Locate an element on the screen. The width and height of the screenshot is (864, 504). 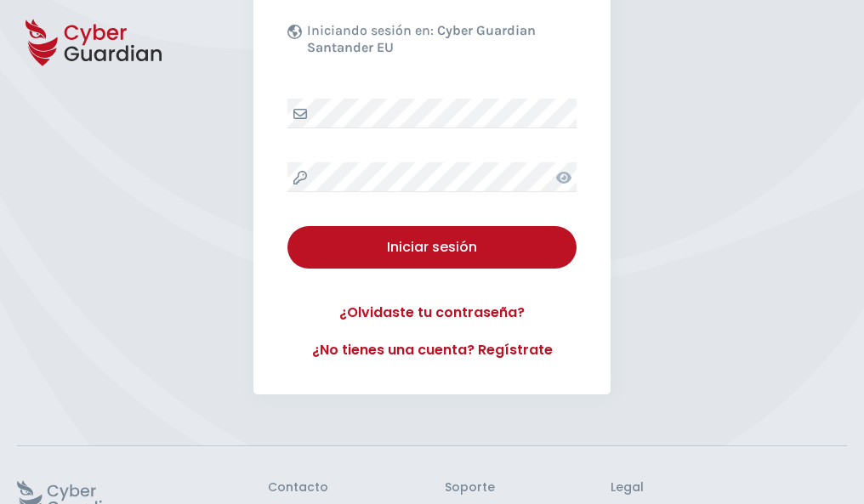
a: ¿Olvidaste tu contraseña? is located at coordinates (432, 313).